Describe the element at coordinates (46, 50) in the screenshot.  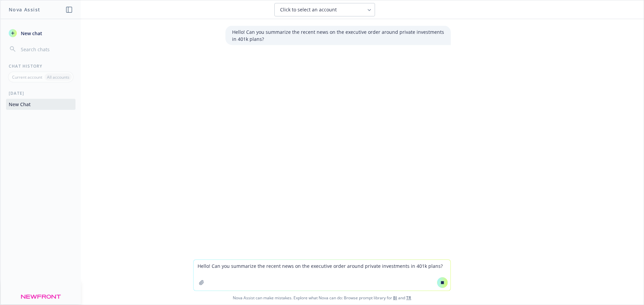
I see `input: Search chats` at that location.